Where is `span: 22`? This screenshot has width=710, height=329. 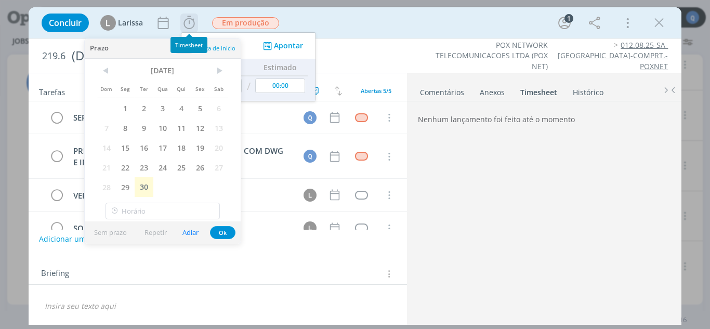
span: 22 is located at coordinates (125, 167).